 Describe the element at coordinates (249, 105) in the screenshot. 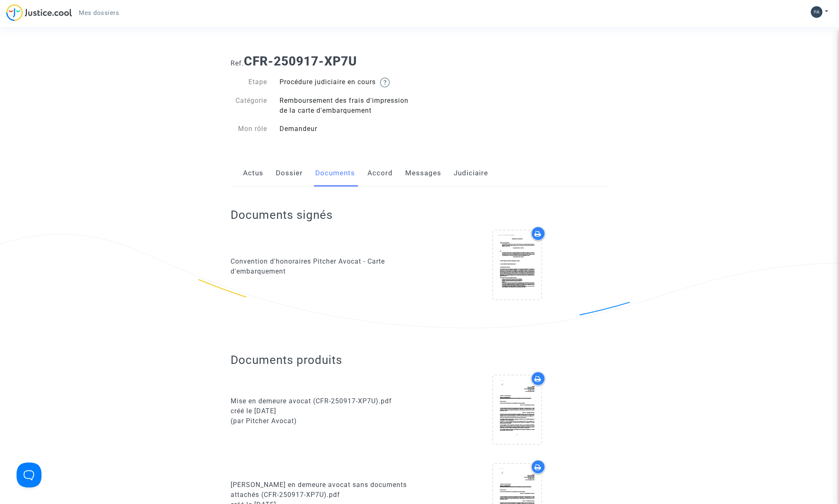

I see `div: Catégorie` at that location.